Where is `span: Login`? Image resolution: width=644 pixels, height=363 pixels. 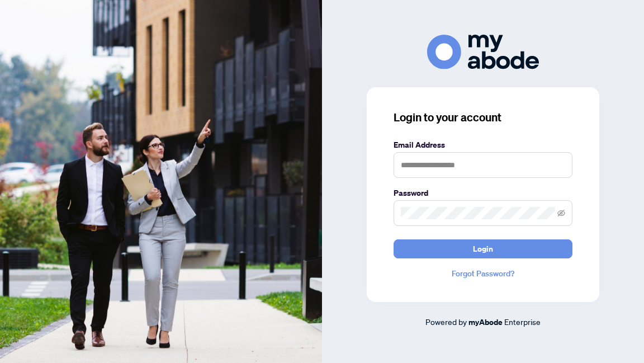
span: Login is located at coordinates (483, 249).